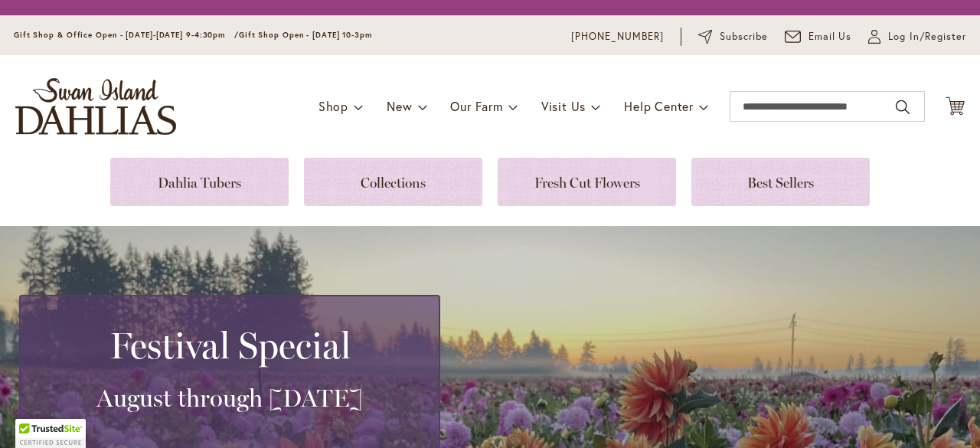 This screenshot has height=448, width=980. Describe the element at coordinates (917, 37) in the screenshot. I see `a: Log In/Register` at that location.